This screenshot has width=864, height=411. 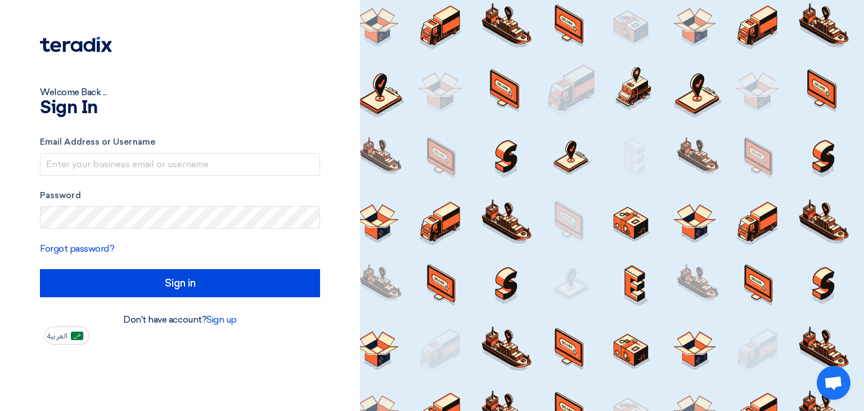 I want to click on a: Forgot password?, so click(x=77, y=248).